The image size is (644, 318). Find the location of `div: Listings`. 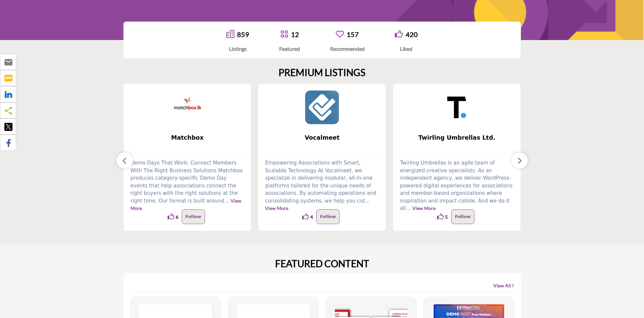

div: Listings is located at coordinates (238, 49).